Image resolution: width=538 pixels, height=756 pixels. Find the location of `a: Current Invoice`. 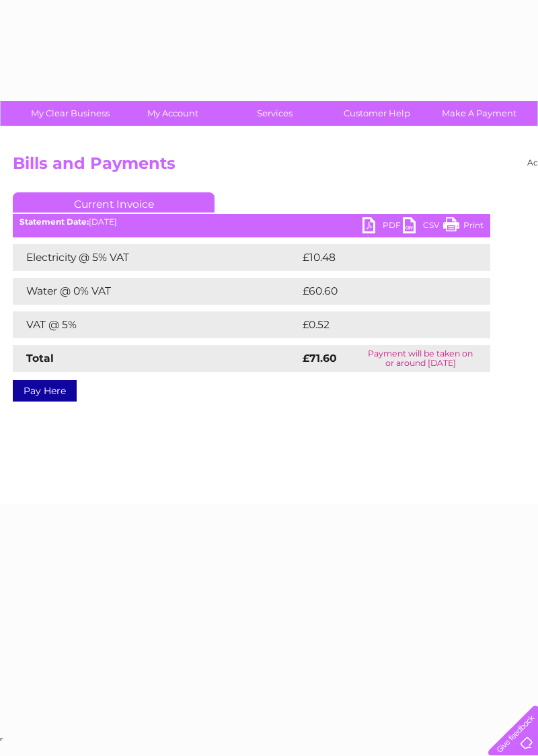

a: Current Invoice is located at coordinates (114, 203).